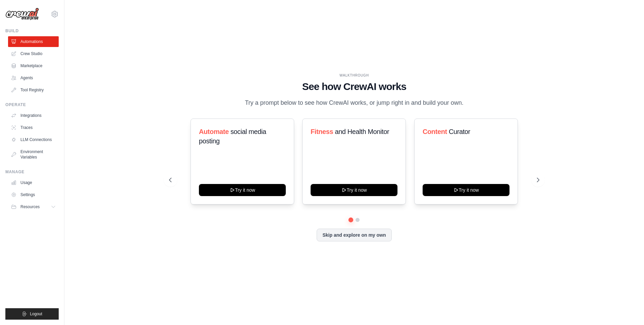 This screenshot has height=325, width=644. I want to click on div: Manage, so click(32, 172).